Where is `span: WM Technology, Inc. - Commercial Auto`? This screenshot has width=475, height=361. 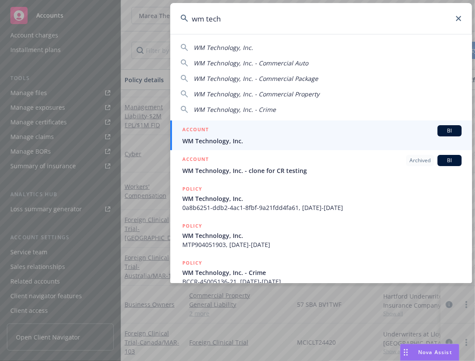 span: WM Technology, Inc. - Commercial Auto is located at coordinates (251, 63).